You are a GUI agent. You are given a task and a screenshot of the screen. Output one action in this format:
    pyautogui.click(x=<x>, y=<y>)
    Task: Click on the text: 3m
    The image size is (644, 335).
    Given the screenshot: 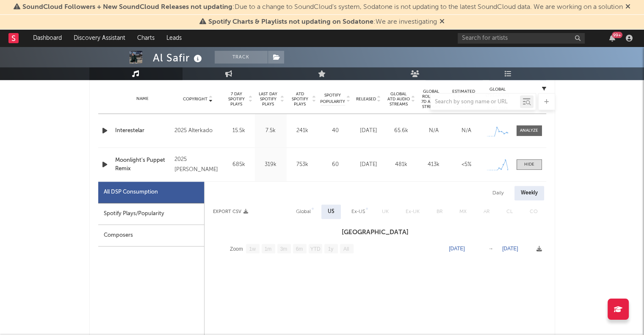 What is the action you would take?
    pyautogui.click(x=283, y=249)
    